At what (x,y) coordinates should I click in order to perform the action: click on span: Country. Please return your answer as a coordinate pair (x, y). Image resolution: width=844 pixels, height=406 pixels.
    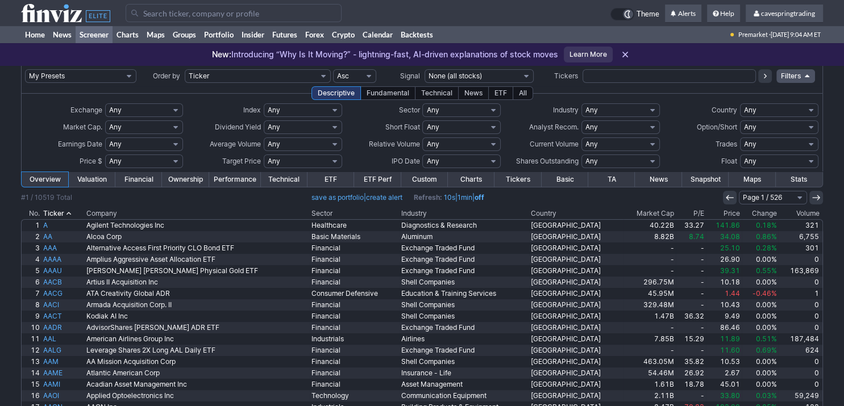
    Looking at the image, I should click on (724, 110).